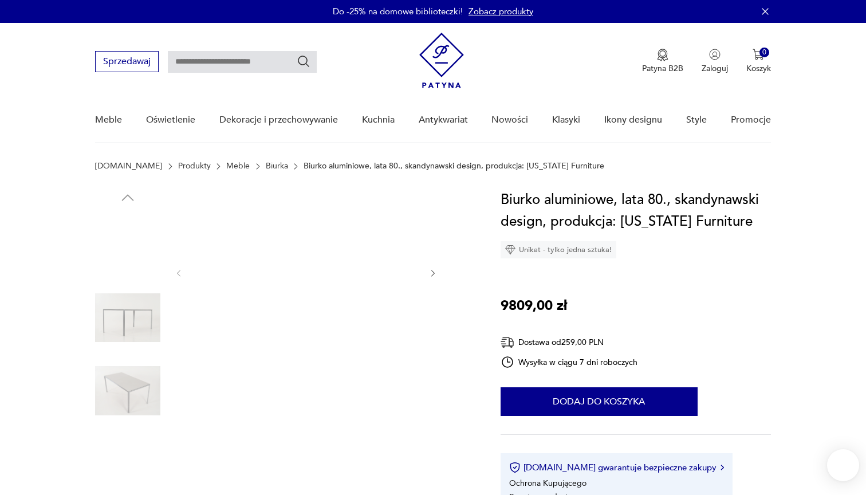 The width and height of the screenshot is (866, 495). What do you see at coordinates (194, 166) in the screenshot?
I see `a: Produkty` at bounding box center [194, 166].